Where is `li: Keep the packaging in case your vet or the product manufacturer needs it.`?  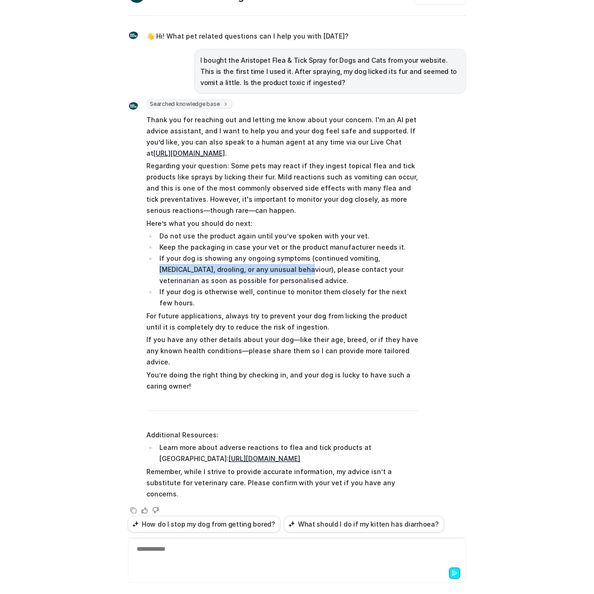 li: Keep the packaging in case your vet or the product manufacturer needs it. is located at coordinates (287, 247).